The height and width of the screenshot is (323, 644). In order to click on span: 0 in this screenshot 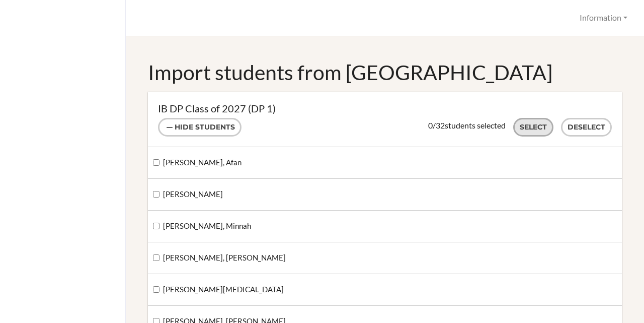, I will do `click(430, 125)`.